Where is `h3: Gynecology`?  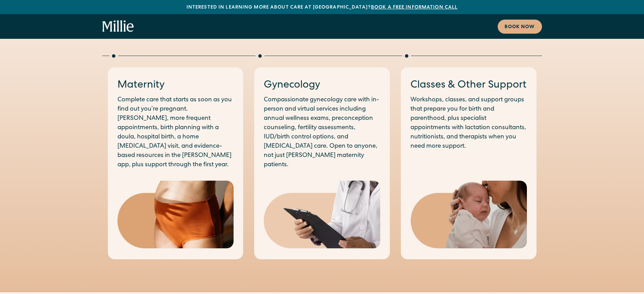
h3: Gynecology is located at coordinates (322, 86).